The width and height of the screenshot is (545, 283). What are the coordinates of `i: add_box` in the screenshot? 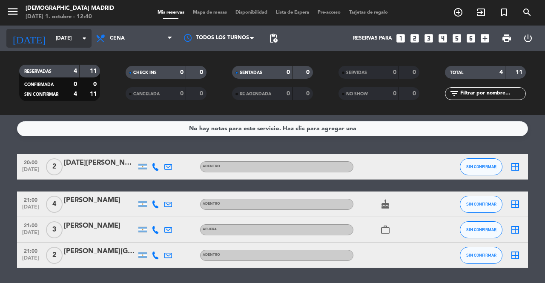 It's located at (485, 38).